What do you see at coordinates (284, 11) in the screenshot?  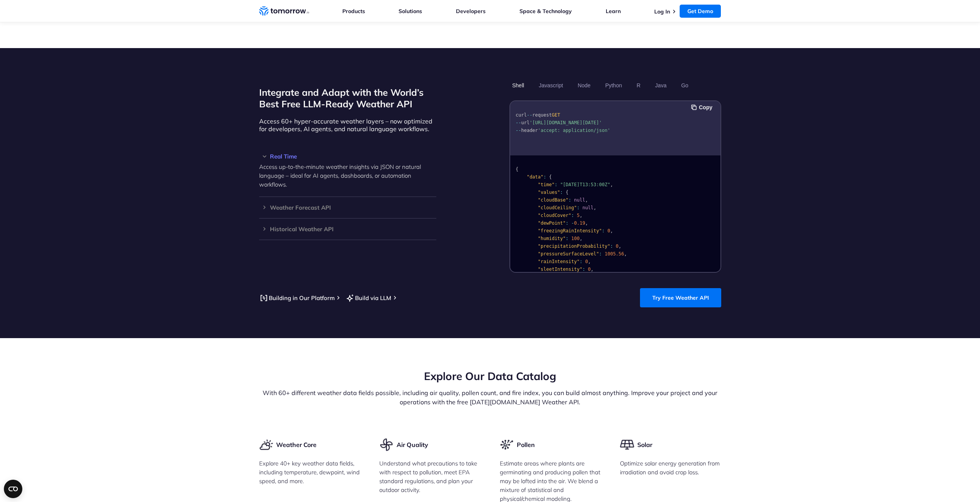 I see `a: Home link` at bounding box center [284, 11].